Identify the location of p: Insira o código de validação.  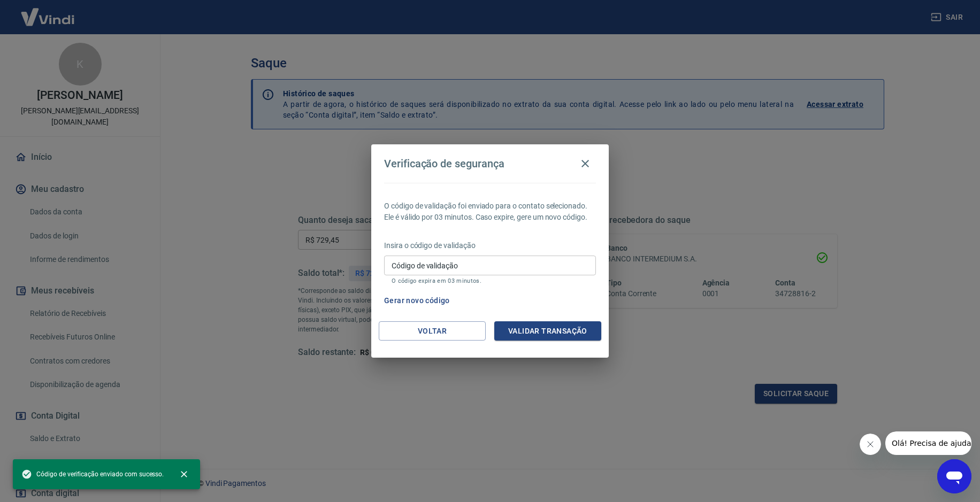
(490, 245).